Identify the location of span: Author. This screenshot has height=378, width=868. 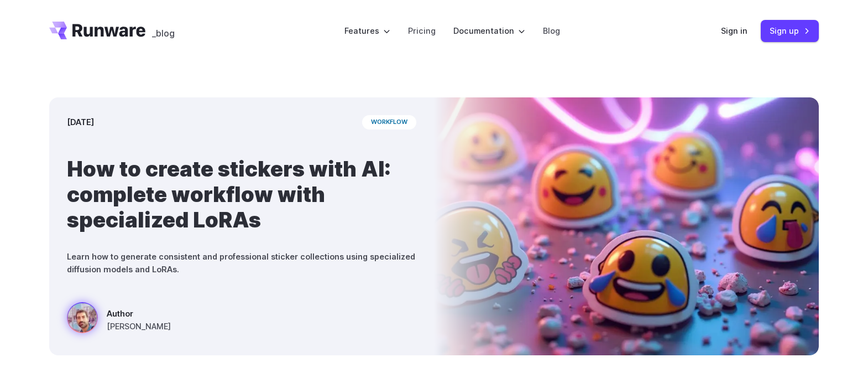
(139, 313).